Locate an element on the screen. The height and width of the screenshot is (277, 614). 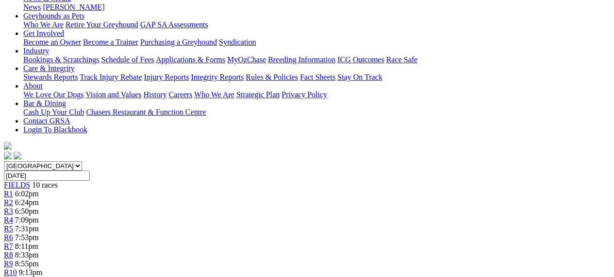
a: GAP SA Assessments is located at coordinates (174, 24).